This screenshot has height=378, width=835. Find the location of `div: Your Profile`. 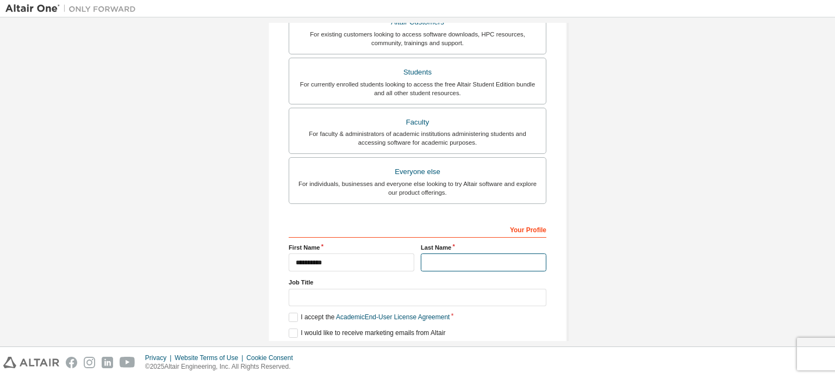

div: Your Profile is located at coordinates (418, 229).